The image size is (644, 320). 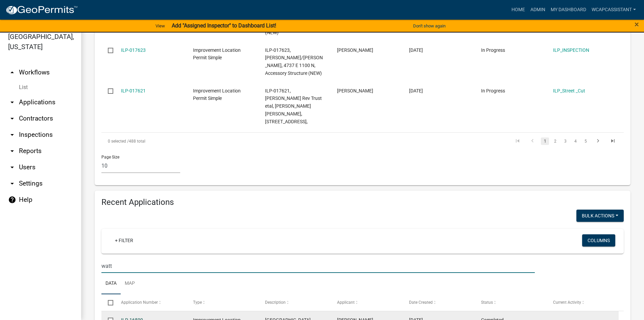 What do you see at coordinates (586, 141) in the screenshot?
I see `li: page 5` at bounding box center [586, 141].